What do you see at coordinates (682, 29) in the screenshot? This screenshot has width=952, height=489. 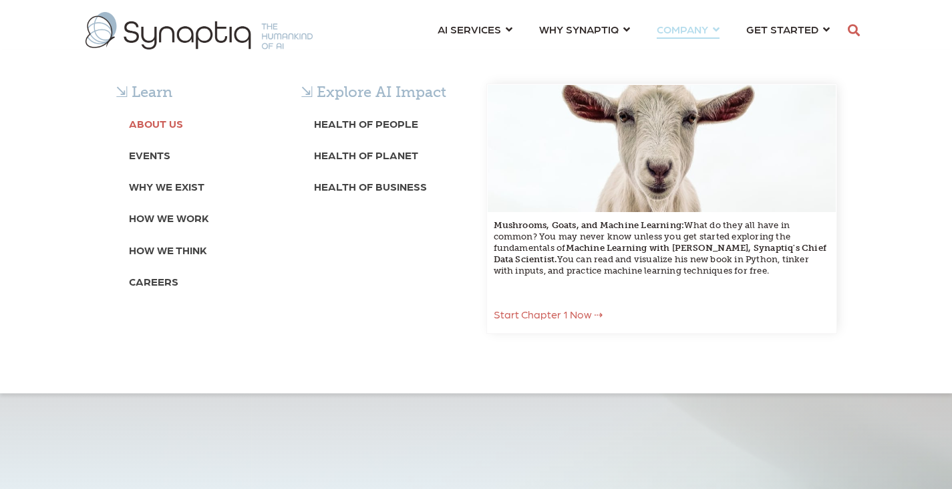 I see `span: COMPANY` at bounding box center [682, 29].